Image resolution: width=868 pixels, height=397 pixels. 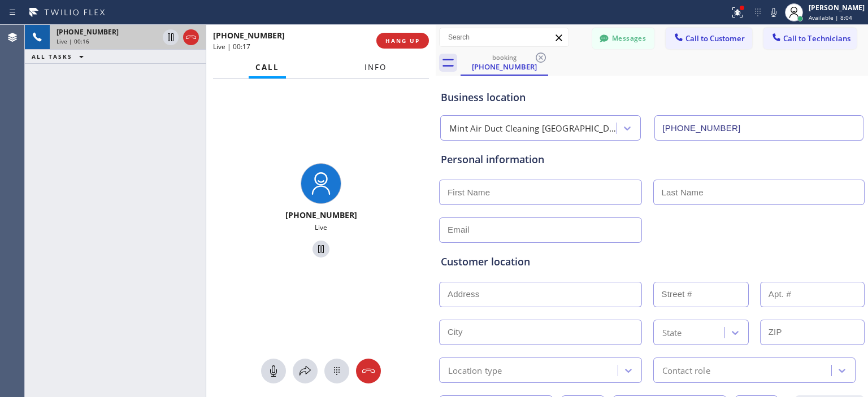 What do you see at coordinates (623, 38) in the screenshot?
I see `button: Messages` at bounding box center [623, 38].